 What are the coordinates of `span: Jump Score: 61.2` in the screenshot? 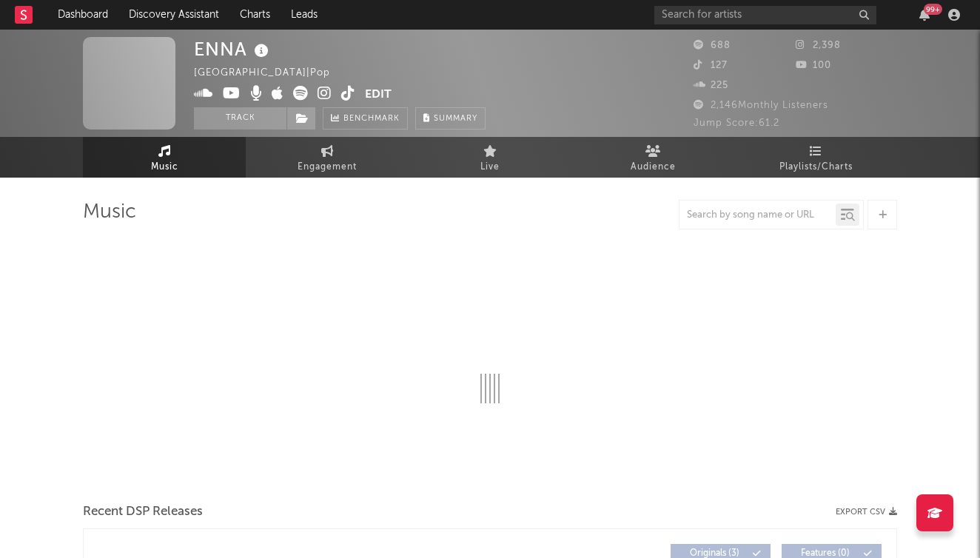 It's located at (737, 123).